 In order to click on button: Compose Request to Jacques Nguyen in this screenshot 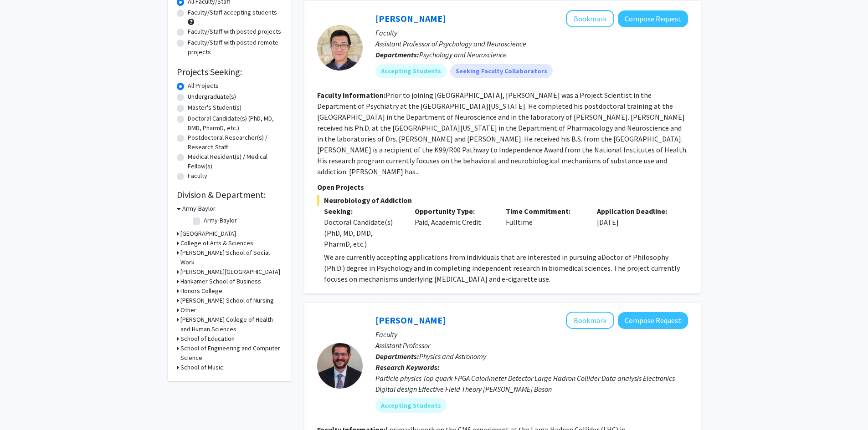, I will do `click(653, 19)`.